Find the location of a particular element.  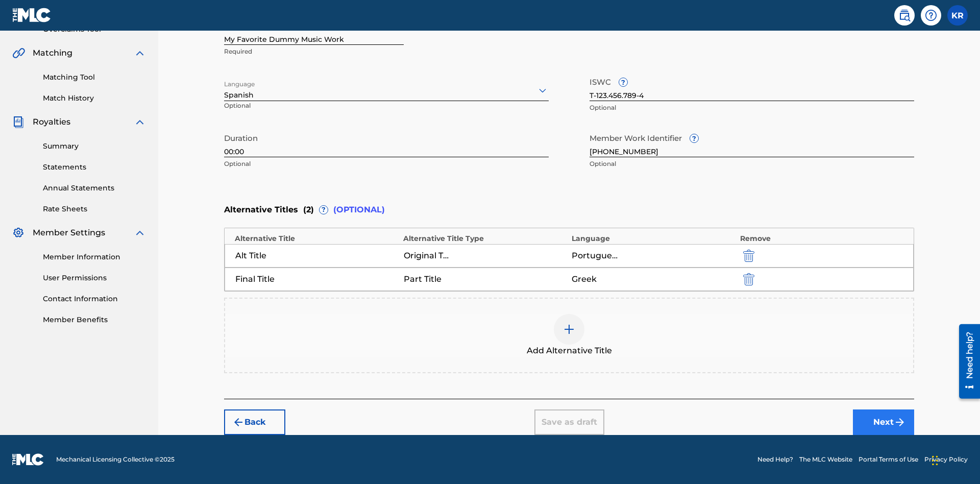

img: Member Settings is located at coordinates (19, 233).